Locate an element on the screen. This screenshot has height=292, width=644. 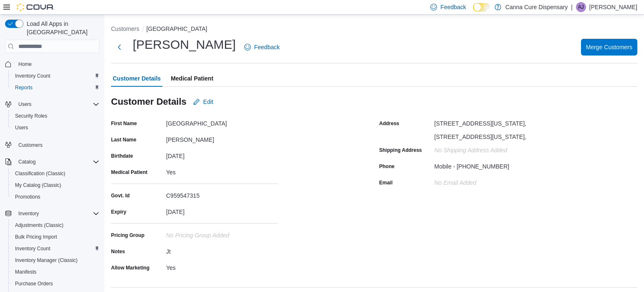
span: Classification (Classic) is located at coordinates (55, 174).